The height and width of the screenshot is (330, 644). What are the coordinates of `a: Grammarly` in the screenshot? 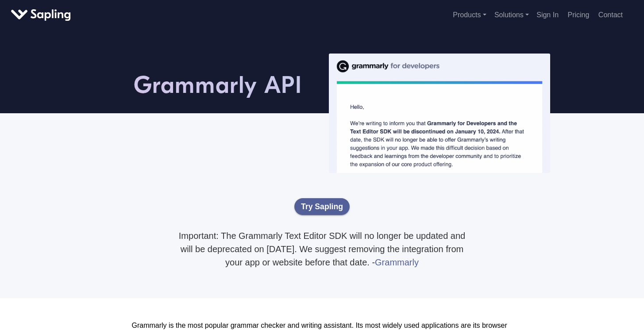 It's located at (397, 262).